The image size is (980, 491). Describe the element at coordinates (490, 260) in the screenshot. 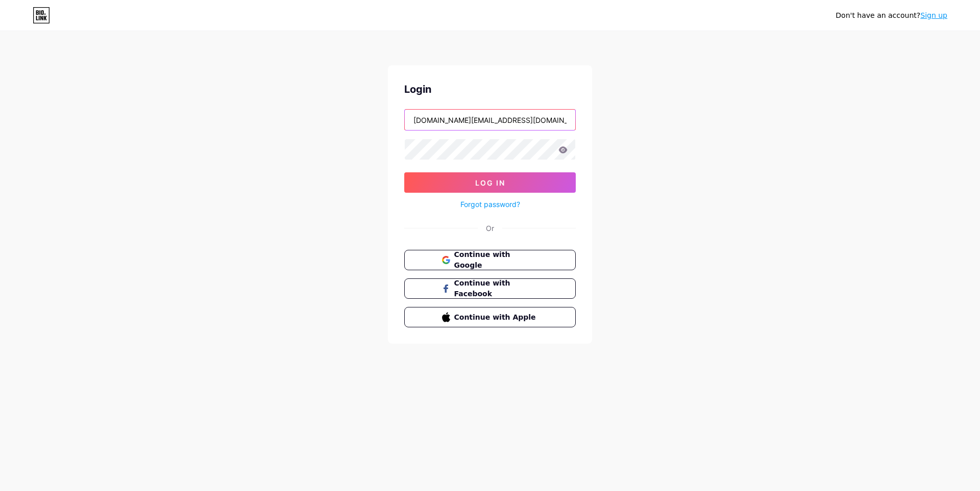

I see `button: Continue with Google` at that location.